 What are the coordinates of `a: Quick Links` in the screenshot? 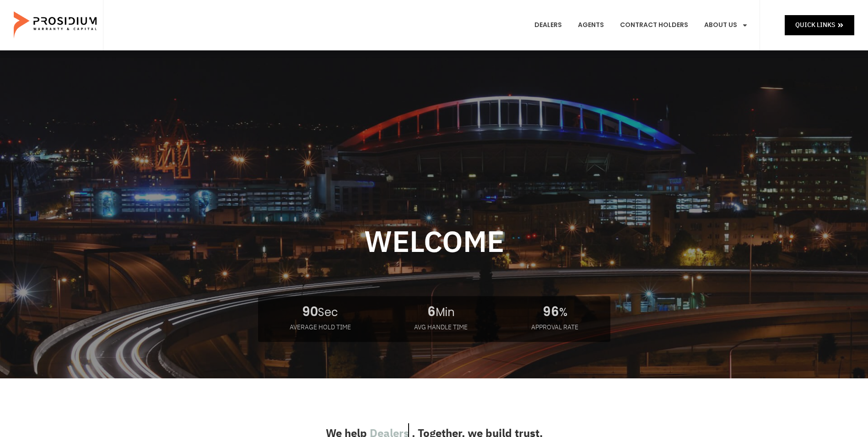 It's located at (819, 25).